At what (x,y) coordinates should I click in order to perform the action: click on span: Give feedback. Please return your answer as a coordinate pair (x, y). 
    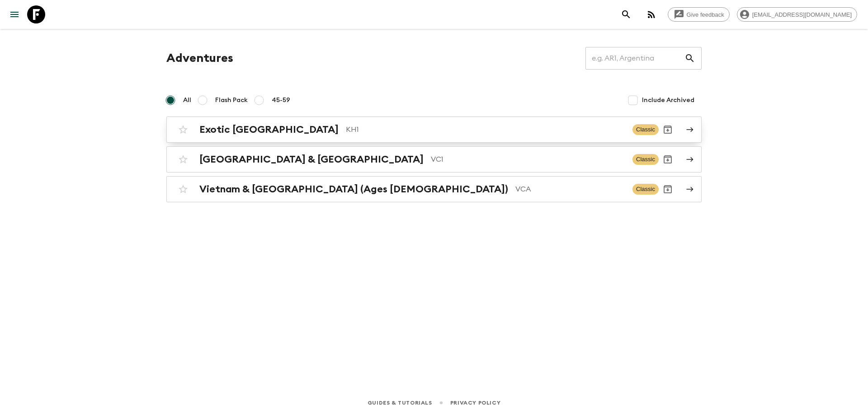
    Looking at the image, I should click on (705, 14).